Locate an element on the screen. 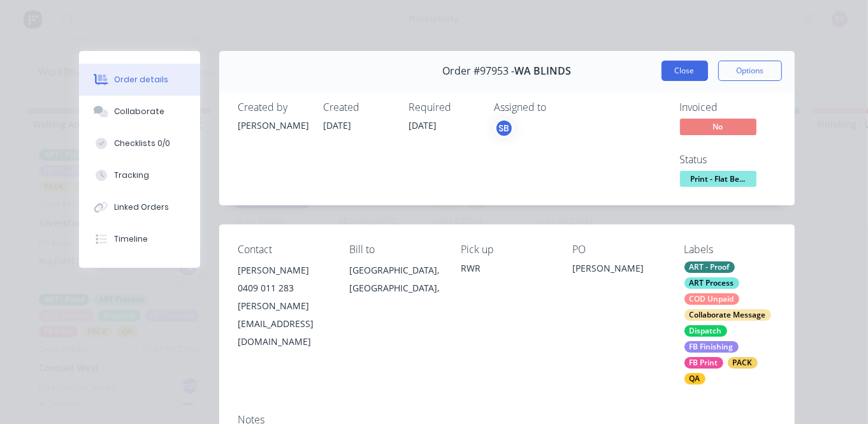 Image resolution: width=868 pixels, height=424 pixels. div: FB Print is located at coordinates (704, 362).